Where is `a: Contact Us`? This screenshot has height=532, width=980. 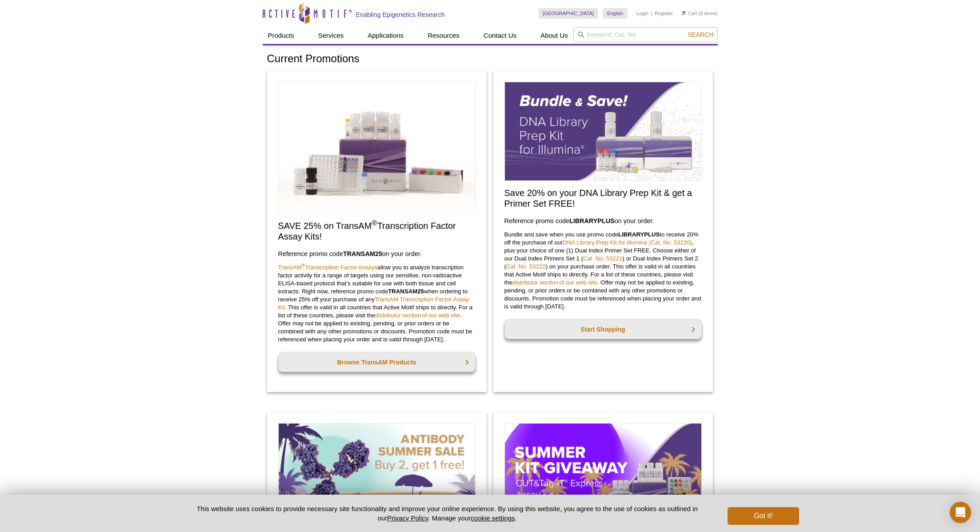
a: Contact Us is located at coordinates (500, 36).